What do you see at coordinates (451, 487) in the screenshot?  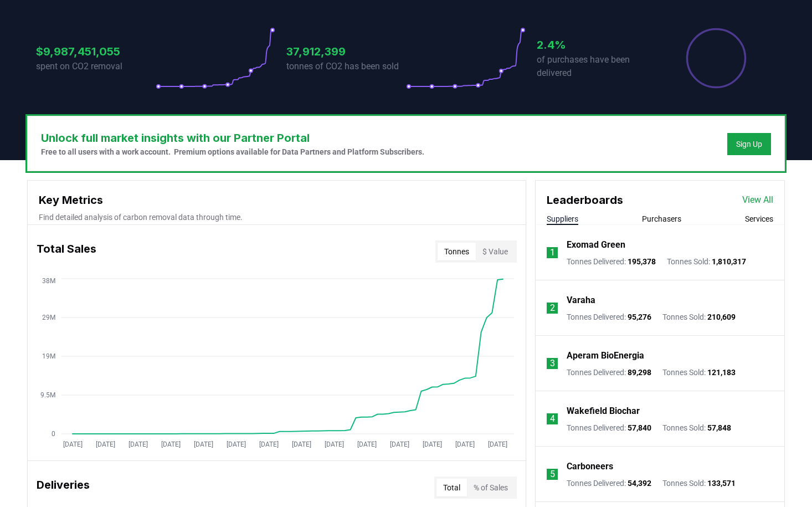 I see `button: Total` at bounding box center [451, 487].